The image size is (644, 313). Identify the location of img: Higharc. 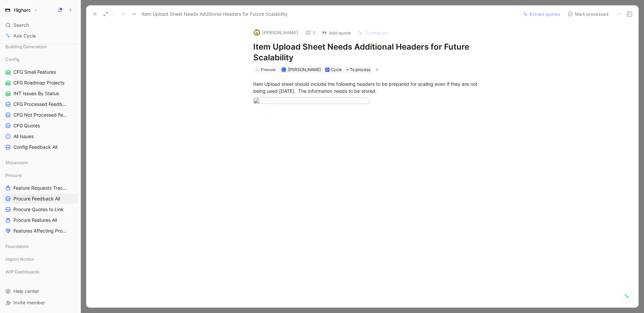
(8, 10).